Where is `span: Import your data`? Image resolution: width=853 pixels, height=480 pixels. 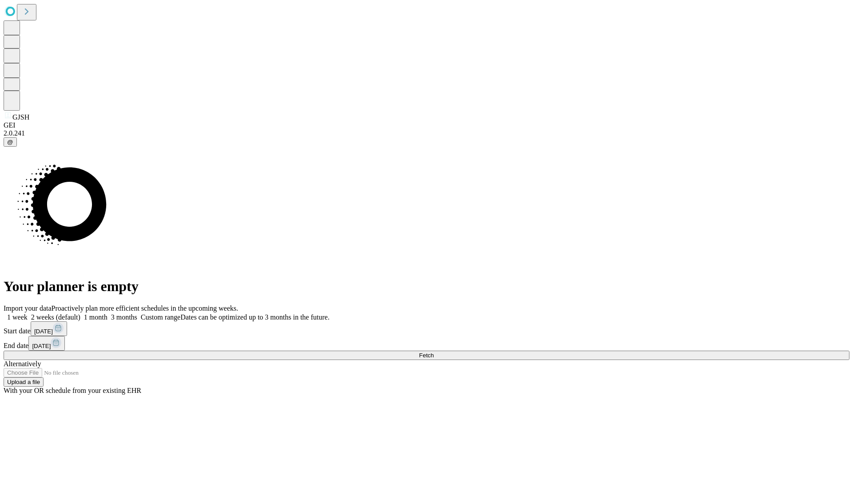
span: Import your data is located at coordinates (28, 308).